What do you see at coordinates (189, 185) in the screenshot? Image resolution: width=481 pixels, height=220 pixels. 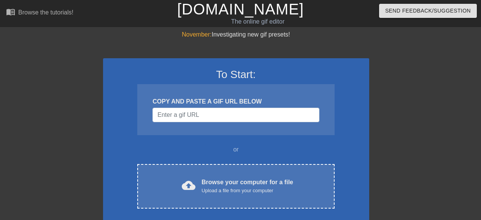 I see `span: cloud_upload` at bounding box center [189, 185].